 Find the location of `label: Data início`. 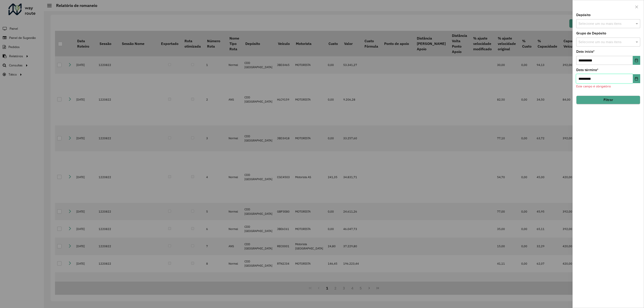

label: Data início is located at coordinates (585, 51).